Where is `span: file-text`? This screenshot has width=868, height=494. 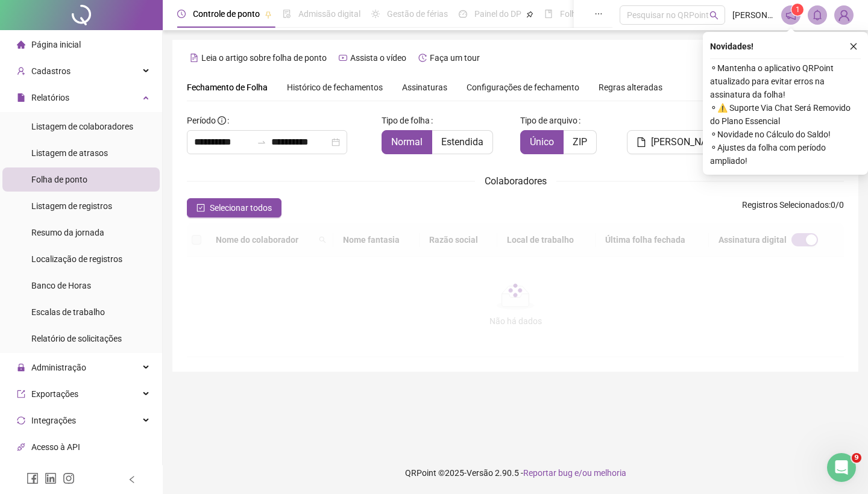
span: file-text is located at coordinates (194, 58).